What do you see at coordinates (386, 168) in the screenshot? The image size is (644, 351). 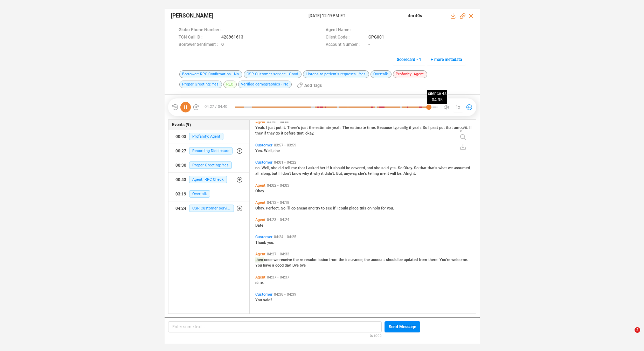 I see `span: said` at bounding box center [386, 168].